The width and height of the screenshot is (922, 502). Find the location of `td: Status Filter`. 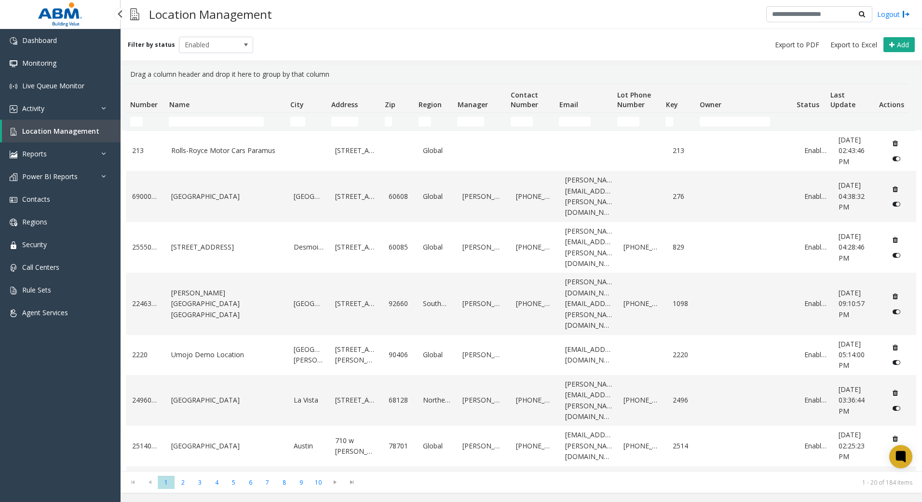

td: Status Filter is located at coordinates (810, 122).